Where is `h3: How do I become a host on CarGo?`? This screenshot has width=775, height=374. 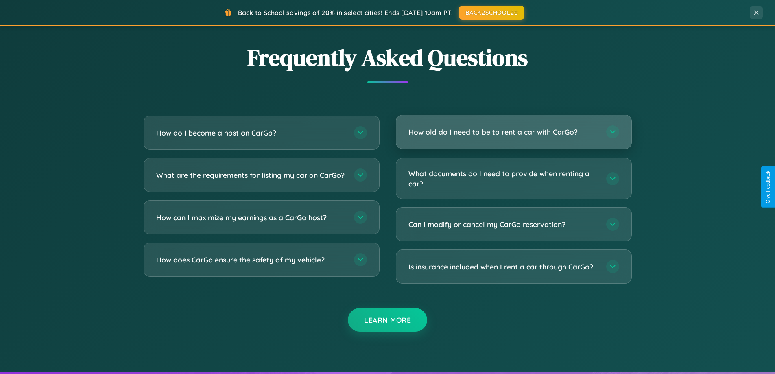 h3: How do I become a host on CarGo? is located at coordinates (251, 133).